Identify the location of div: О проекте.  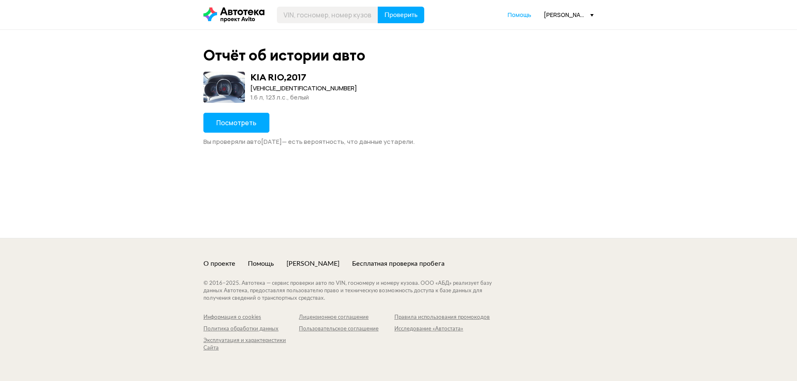
(219, 264).